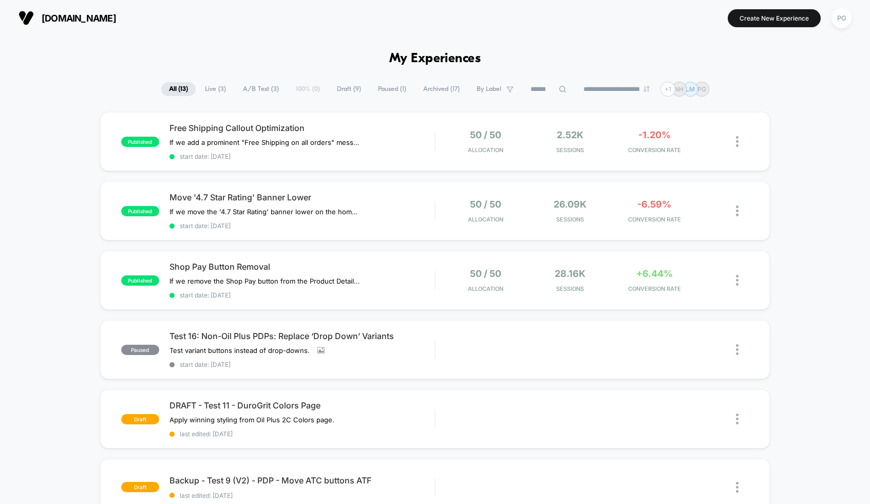 The height and width of the screenshot is (504, 870). Describe the element at coordinates (690, 89) in the screenshot. I see `p: LM` at that location.